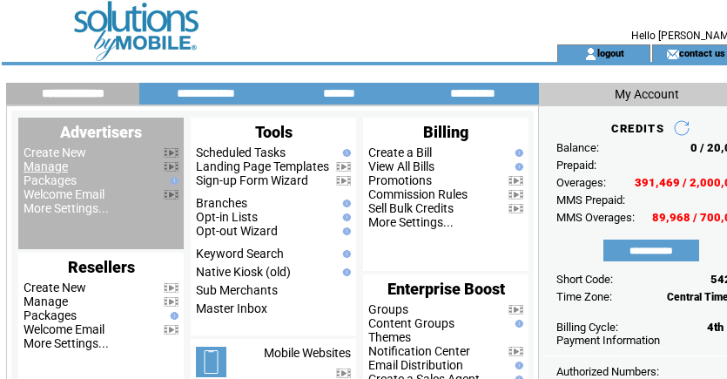 The image size is (727, 379). What do you see at coordinates (446, 132) in the screenshot?
I see `span: Billing` at bounding box center [446, 132].